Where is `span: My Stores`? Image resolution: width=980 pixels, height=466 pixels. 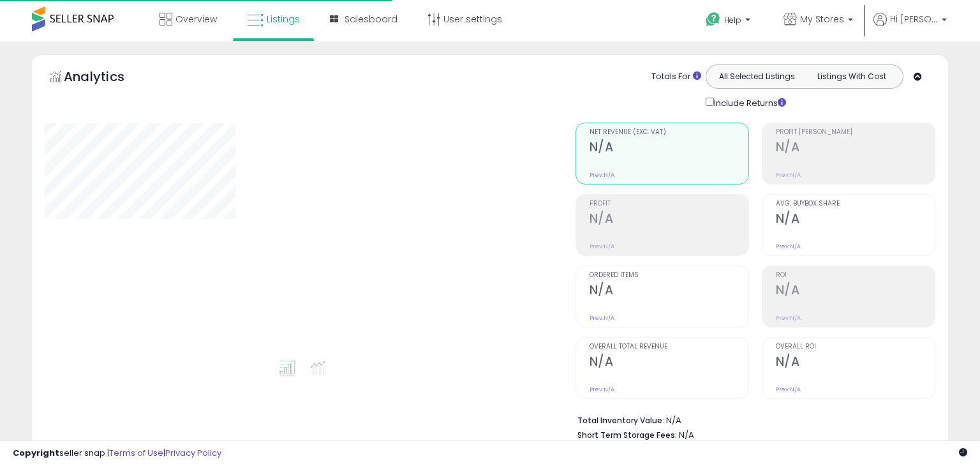
span: My Stores is located at coordinates (821, 19).